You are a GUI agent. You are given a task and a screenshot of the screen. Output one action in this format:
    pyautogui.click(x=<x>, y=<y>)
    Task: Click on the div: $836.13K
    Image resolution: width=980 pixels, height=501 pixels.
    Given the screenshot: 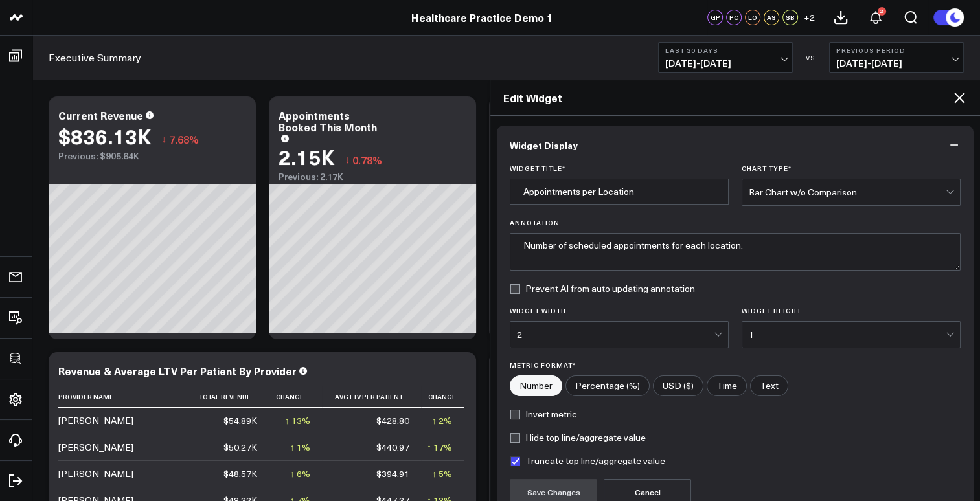 What is the action you would take?
    pyautogui.click(x=105, y=136)
    